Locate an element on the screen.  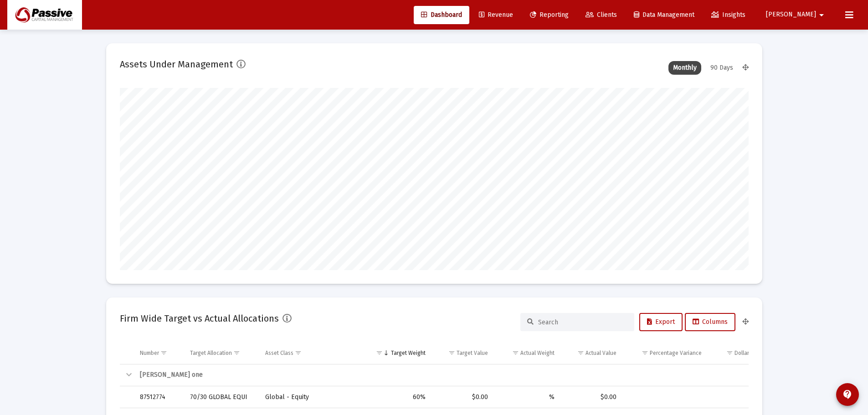
td: Column Asset Class is located at coordinates (312, 353).